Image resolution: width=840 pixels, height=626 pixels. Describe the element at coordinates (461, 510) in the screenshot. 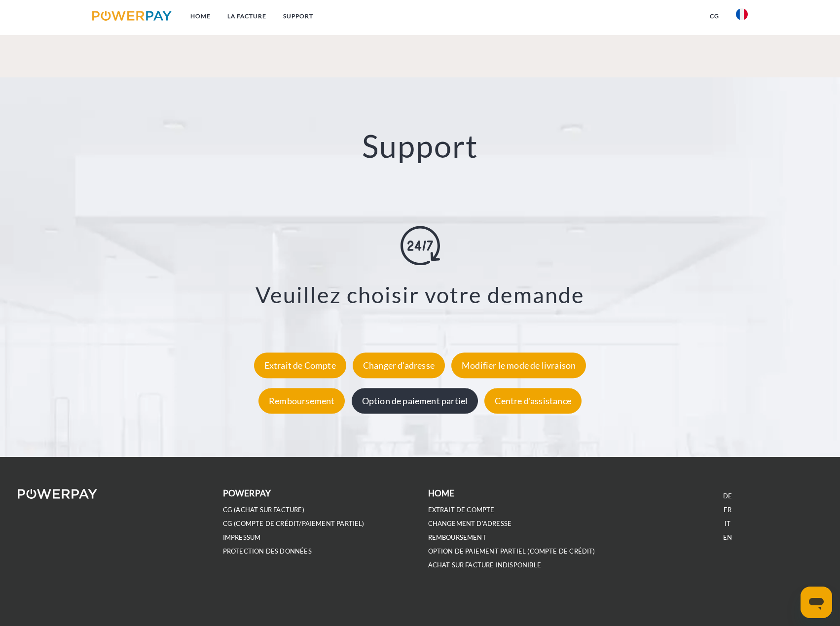

I see `a: EXTRAIT DE COMPTE` at that location.